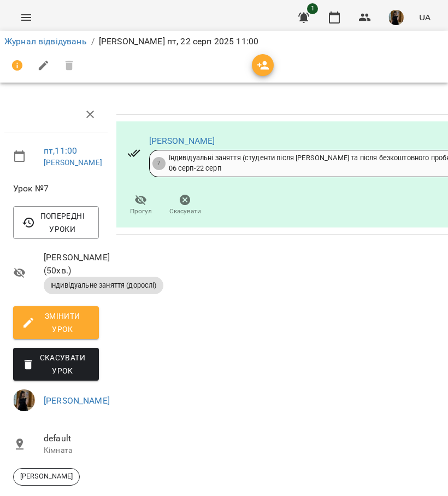 The image size is (448, 496). I want to click on span: Скасувати Урок, so click(56, 365).